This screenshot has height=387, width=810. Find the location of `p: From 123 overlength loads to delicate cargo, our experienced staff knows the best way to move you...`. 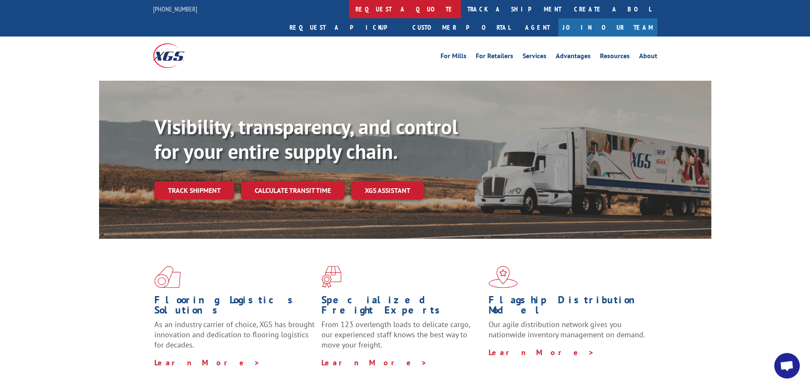

p: From 123 overlength loads to delicate cargo, our experienced staff knows the best way to move you... is located at coordinates (402, 338).